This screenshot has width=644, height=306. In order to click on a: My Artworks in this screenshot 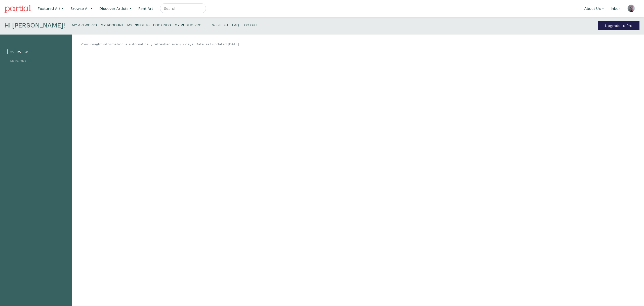, I will do `click(84, 25)`.